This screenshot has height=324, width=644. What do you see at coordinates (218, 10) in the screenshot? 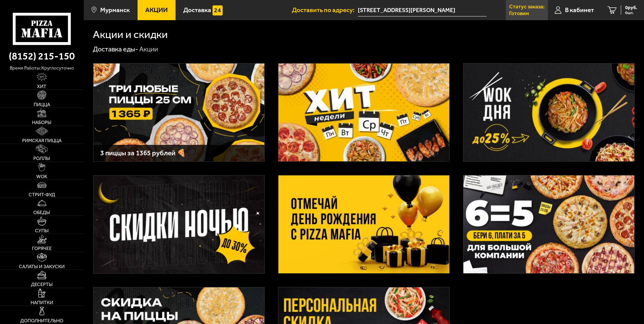
I see `img: 15daf4d41897b9f0e9f617042186c801.svg` at bounding box center [218, 10].